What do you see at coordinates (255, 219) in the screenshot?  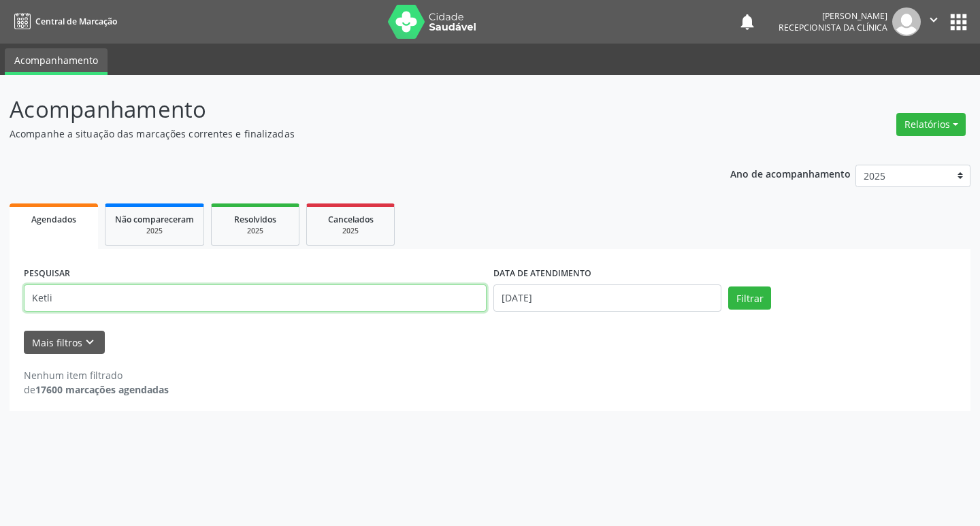 I see `span: Resolvidos` at bounding box center [255, 219].